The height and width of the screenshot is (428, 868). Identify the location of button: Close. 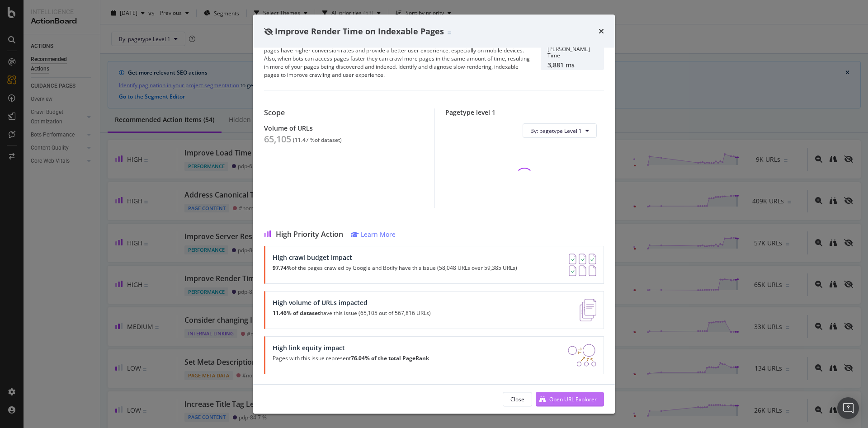
(517, 399).